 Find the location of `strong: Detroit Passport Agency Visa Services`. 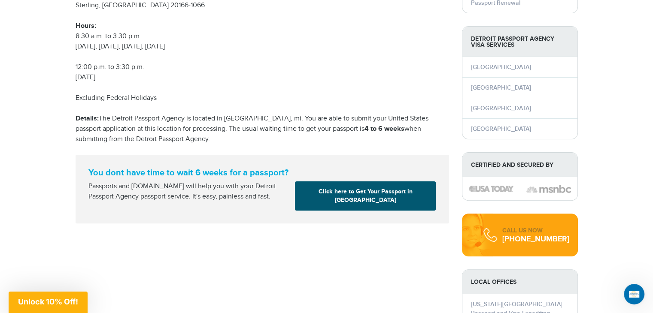

strong: Detroit Passport Agency Visa Services is located at coordinates (520, 42).